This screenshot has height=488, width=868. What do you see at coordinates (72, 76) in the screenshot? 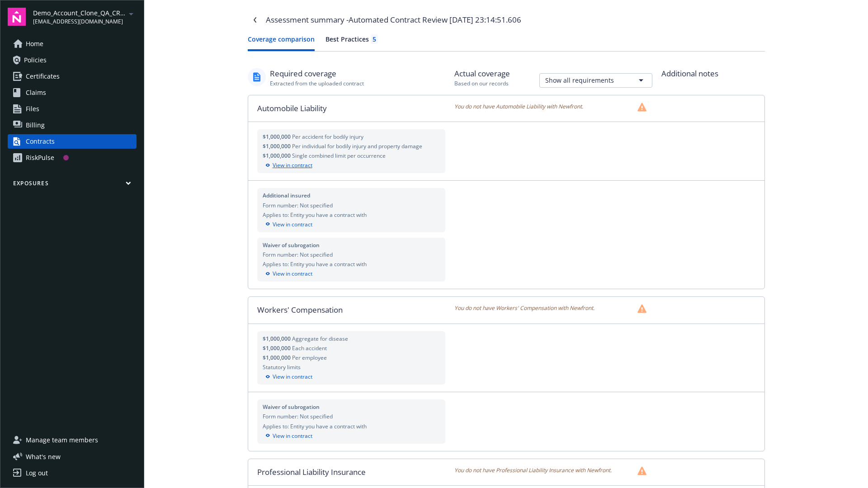
I see `a: Certificates` at bounding box center [72, 76].